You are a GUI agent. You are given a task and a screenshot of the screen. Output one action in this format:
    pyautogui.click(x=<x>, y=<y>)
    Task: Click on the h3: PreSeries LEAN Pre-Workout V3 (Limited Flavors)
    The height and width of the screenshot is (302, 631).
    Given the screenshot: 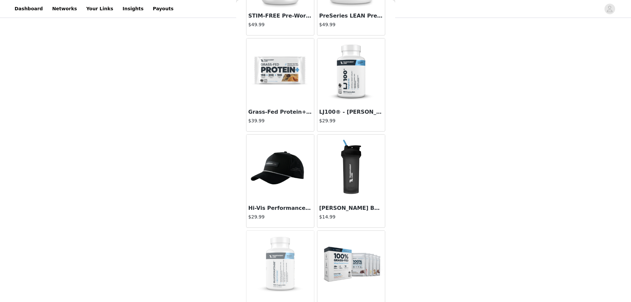 What is the action you would take?
    pyautogui.click(x=351, y=16)
    